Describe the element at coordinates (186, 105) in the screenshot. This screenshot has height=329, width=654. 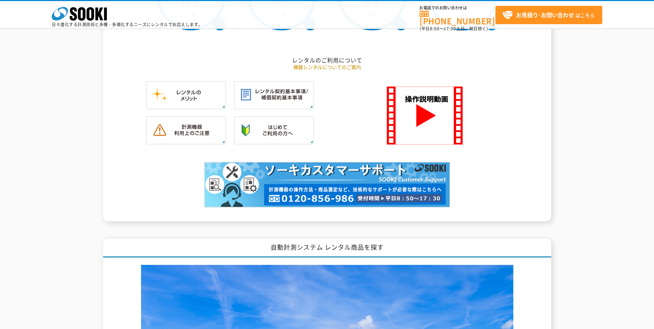
I see `a: レンタルのメリット` at that location.